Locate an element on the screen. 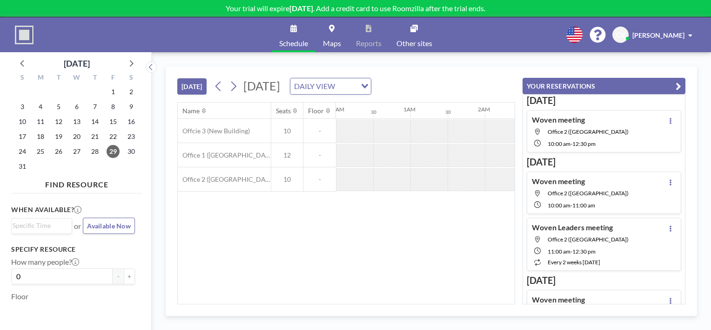 The width and height of the screenshot is (711, 330). span: Friday, August 8, 2025 is located at coordinates (113, 107).